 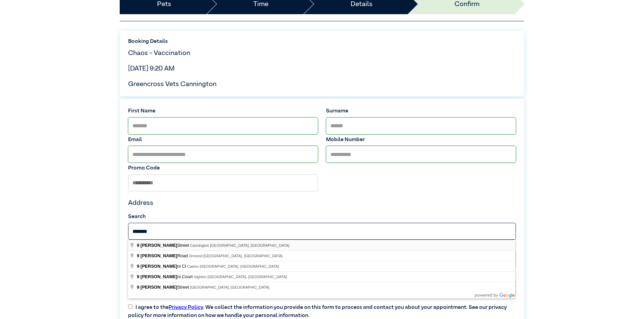 I want to click on label: Booking Details, so click(x=322, y=42).